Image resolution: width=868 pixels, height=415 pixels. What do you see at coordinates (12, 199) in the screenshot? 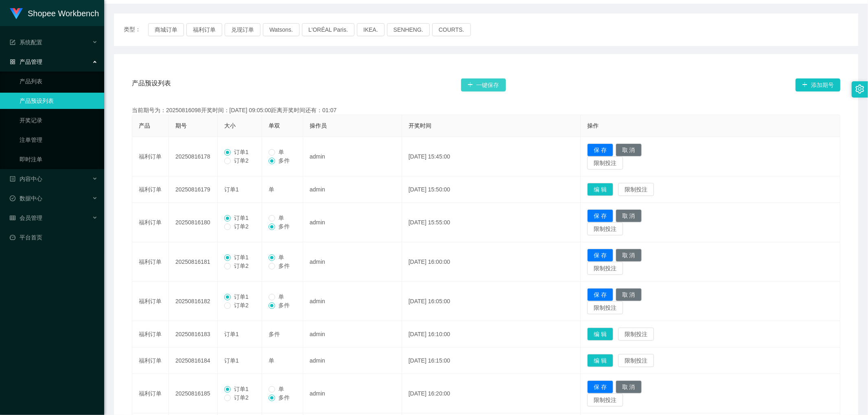
I see `i: 图标: check-circle-o` at bounding box center [12, 199].